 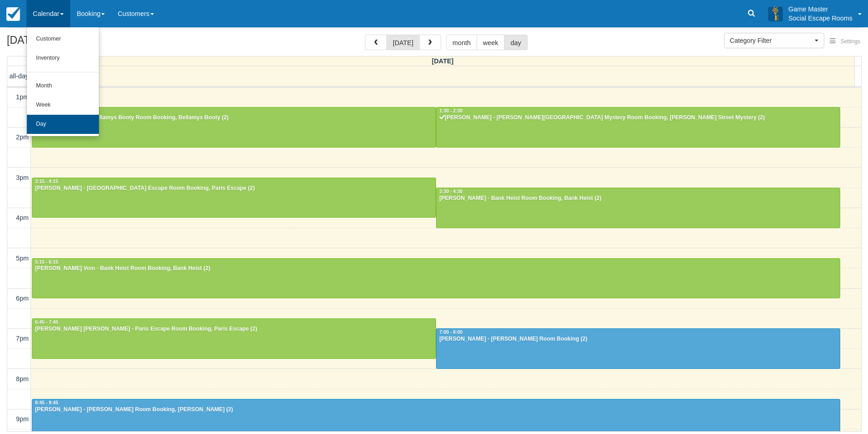 I want to click on span: 3pm, so click(x=22, y=178).